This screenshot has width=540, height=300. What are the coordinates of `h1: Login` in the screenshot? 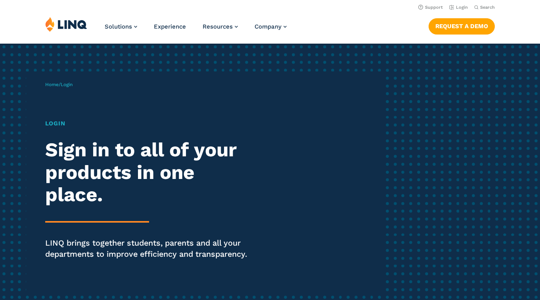 It's located at (149, 123).